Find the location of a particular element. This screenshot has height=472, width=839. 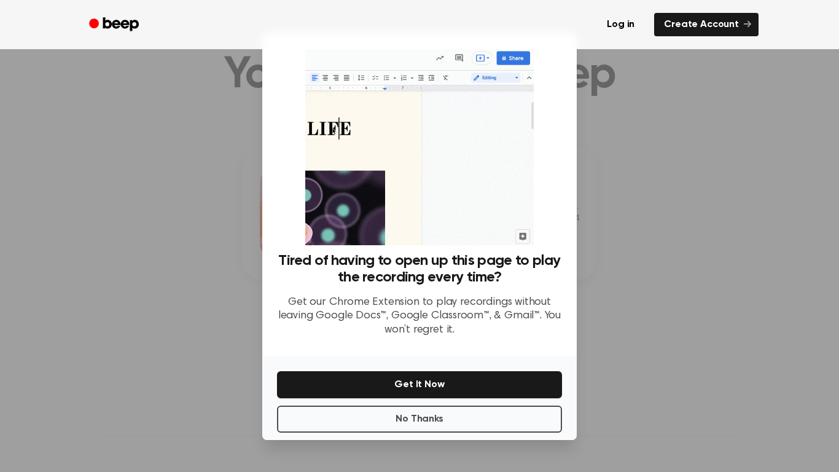

button: No Thanks is located at coordinates (419, 419).